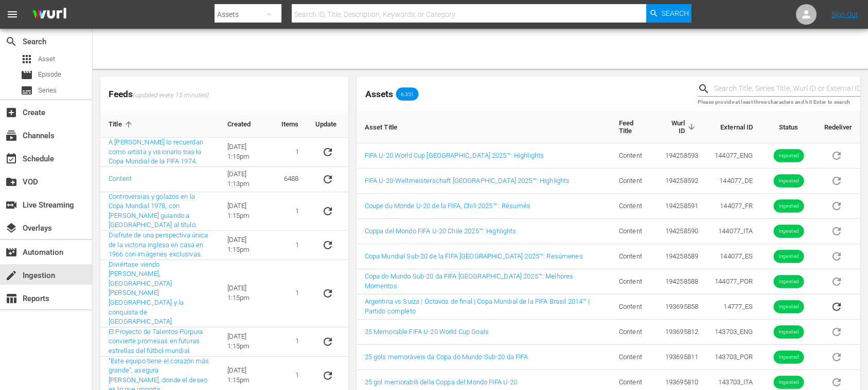  Describe the element at coordinates (225, 94) in the screenshot. I see `span: Feeds` at that location.